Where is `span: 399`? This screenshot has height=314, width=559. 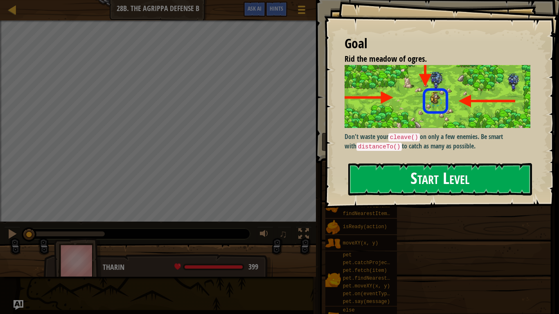
span: 399 is located at coordinates (253, 267).